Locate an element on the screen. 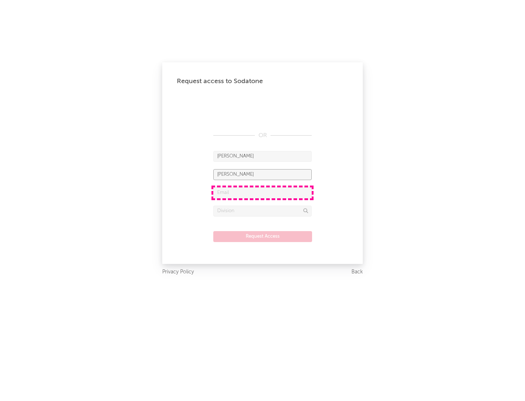  a: Privacy Policy is located at coordinates (178, 272).